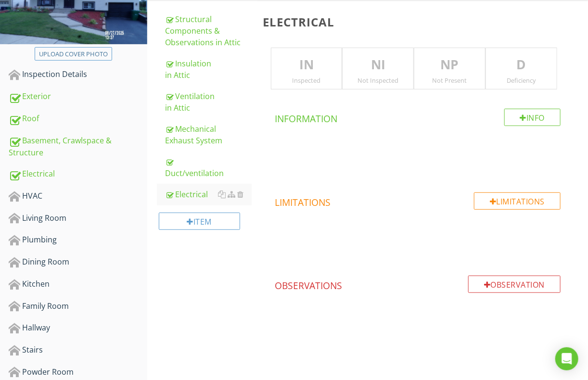  Describe the element at coordinates (208, 31) in the screenshot. I see `div: Structural Components & Observations in Attic` at that location.